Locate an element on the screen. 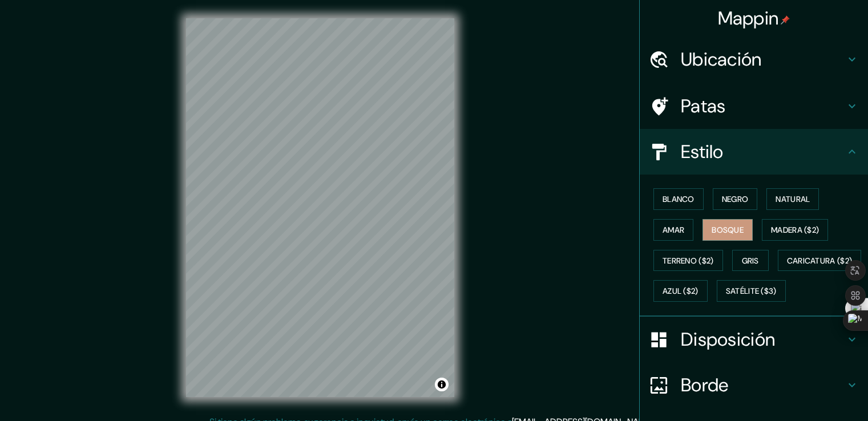  font: Borde is located at coordinates (704, 385).